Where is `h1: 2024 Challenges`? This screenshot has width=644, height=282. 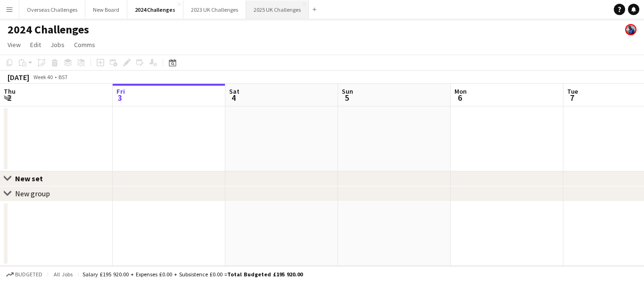 h1: 2024 Challenges is located at coordinates (48, 30).